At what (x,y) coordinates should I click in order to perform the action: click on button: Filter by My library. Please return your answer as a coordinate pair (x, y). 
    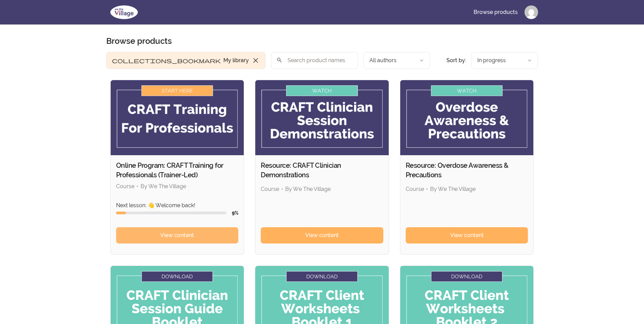
    Looking at the image, I should click on (186, 60).